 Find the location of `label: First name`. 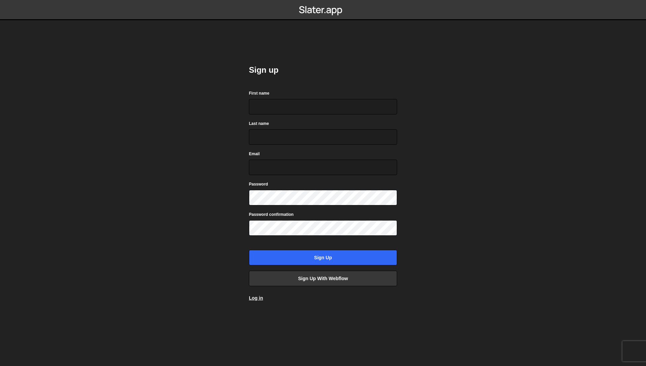

label: First name is located at coordinates (259, 93).